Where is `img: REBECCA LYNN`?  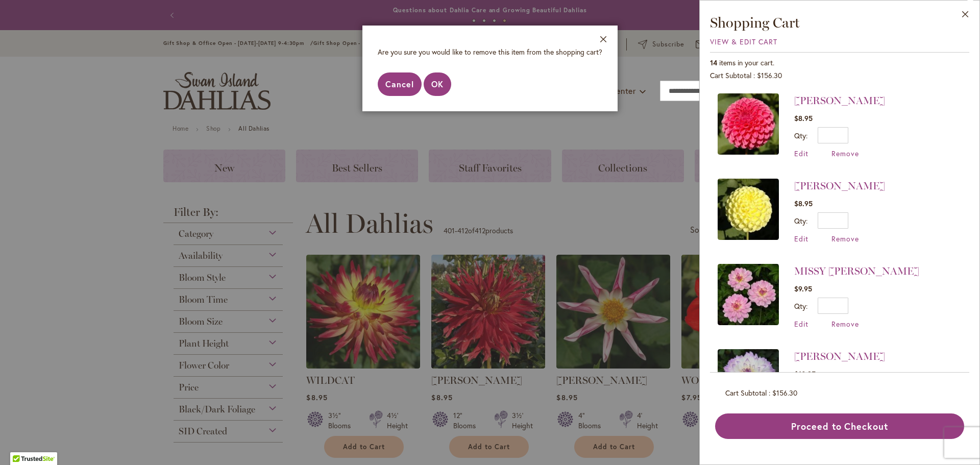 img: REBECCA LYNN is located at coordinates (748, 124).